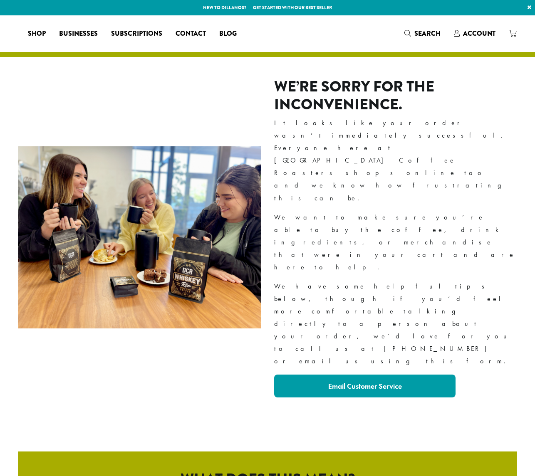 The width and height of the screenshot is (535, 476). Describe the element at coordinates (395, 96) in the screenshot. I see `h2: We’re sorry for the inconvenience.` at that location.